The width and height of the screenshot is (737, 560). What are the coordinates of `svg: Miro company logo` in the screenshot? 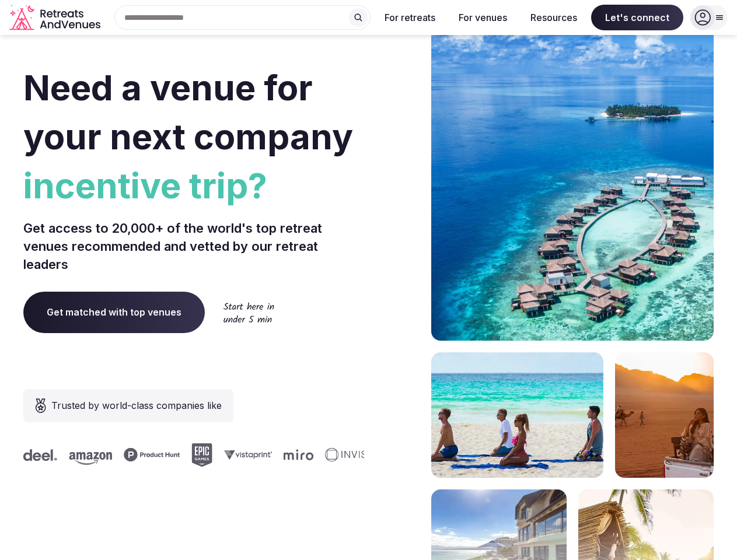 It's located at (297, 454).